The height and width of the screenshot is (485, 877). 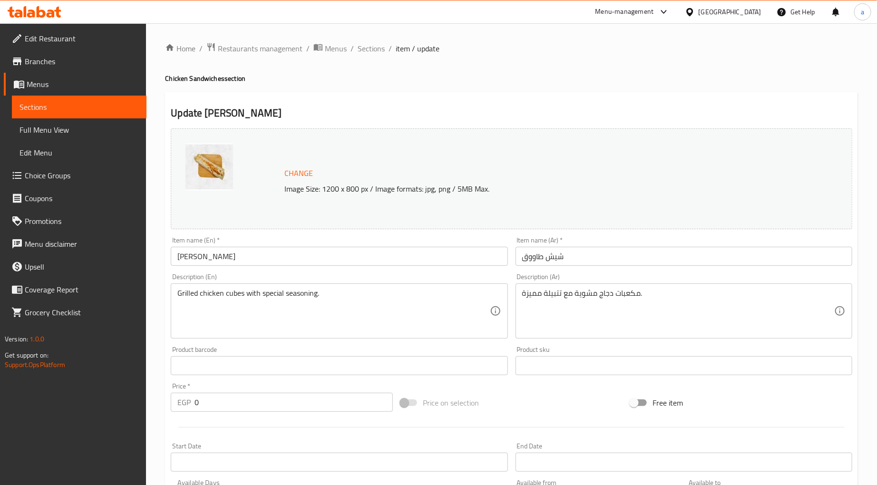 I want to click on a: Choice Groups, so click(x=75, y=175).